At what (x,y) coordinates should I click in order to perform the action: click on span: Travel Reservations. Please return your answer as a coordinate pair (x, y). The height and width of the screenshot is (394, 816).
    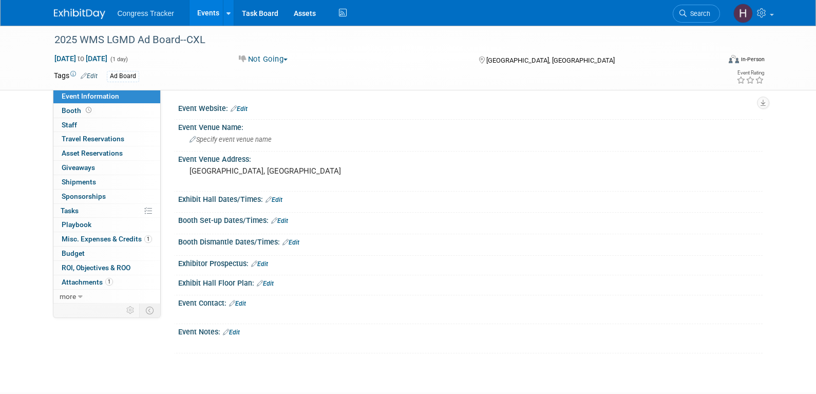
    Looking at the image, I should click on (93, 139).